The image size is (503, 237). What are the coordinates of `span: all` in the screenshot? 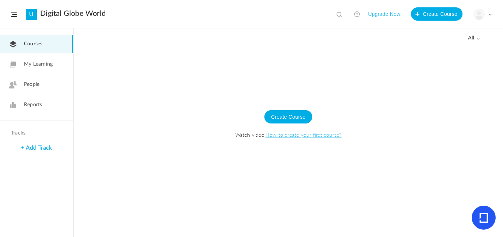 It's located at (474, 38).